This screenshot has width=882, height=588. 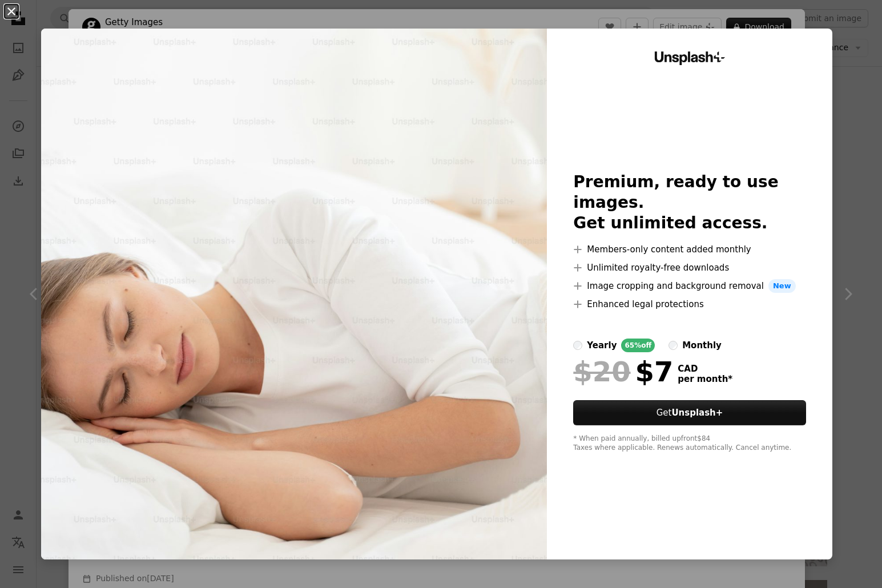 I want to click on li: Unlimited royalty-free downloads, so click(x=689, y=268).